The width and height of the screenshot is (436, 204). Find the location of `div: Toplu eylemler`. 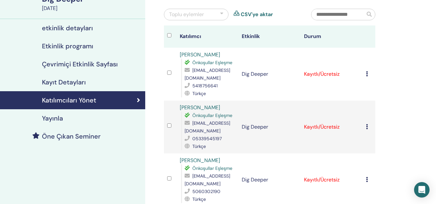

div: Toplu eylemler is located at coordinates (186, 15).